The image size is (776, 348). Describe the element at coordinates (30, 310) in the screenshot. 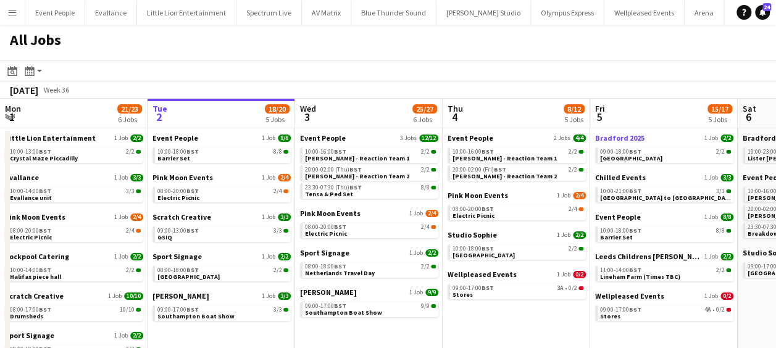

I see `span: 08:00-17:00` at that location.